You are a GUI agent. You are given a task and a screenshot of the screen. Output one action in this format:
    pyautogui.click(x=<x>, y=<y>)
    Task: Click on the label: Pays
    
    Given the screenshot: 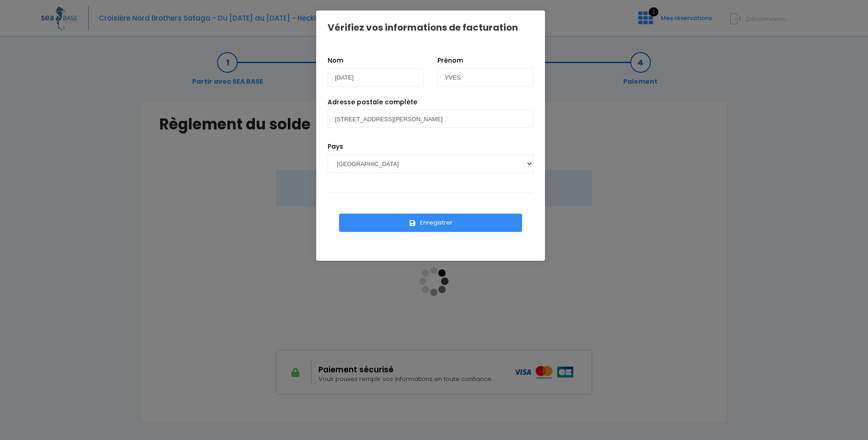 What is the action you would take?
    pyautogui.click(x=336, y=146)
    